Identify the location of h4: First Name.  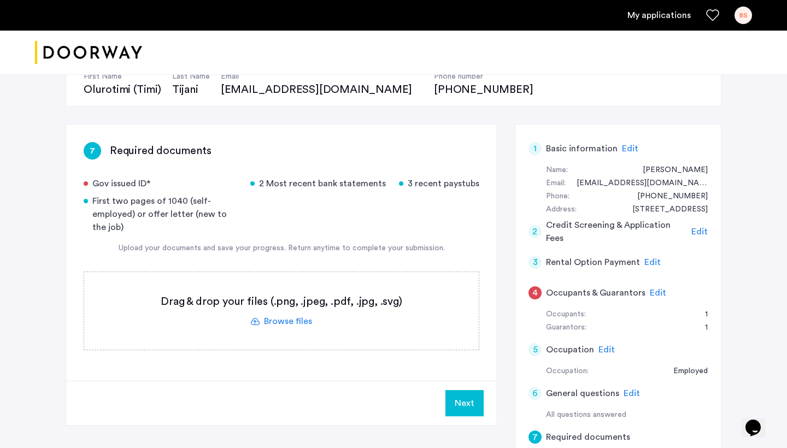
(122, 77).